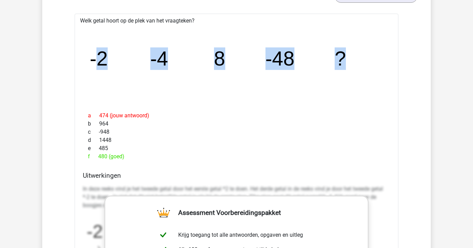  What do you see at coordinates (237, 116) in the screenshot?
I see `div: 474 (jouw antwoord)` at bounding box center [237, 116].